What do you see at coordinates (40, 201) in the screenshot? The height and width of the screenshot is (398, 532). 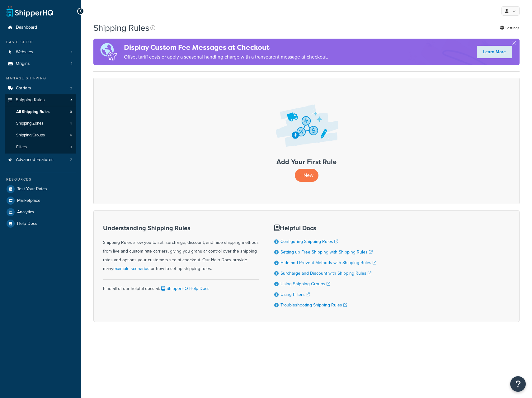 I see `li: Marketplace` at bounding box center [40, 201].